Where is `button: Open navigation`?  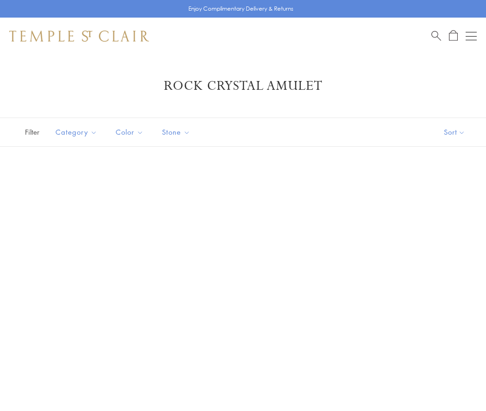 button: Open navigation is located at coordinates (472, 36).